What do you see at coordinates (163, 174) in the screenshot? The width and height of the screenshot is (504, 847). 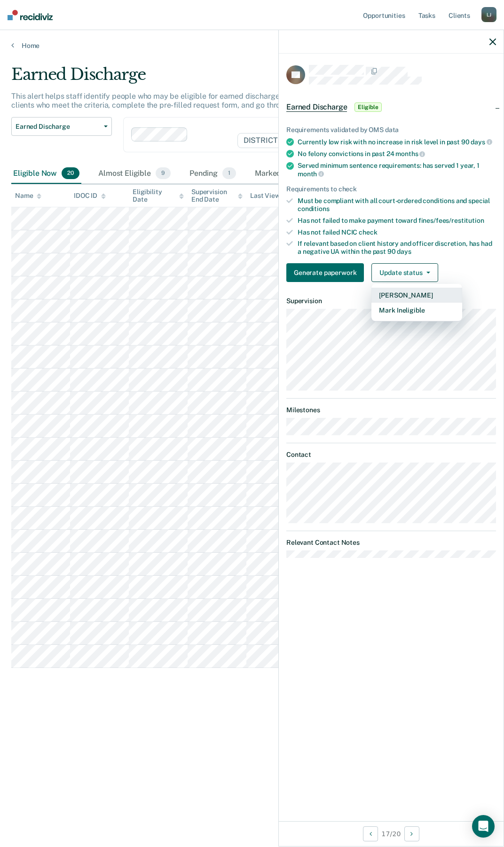 I see `span: 9` at bounding box center [163, 174].